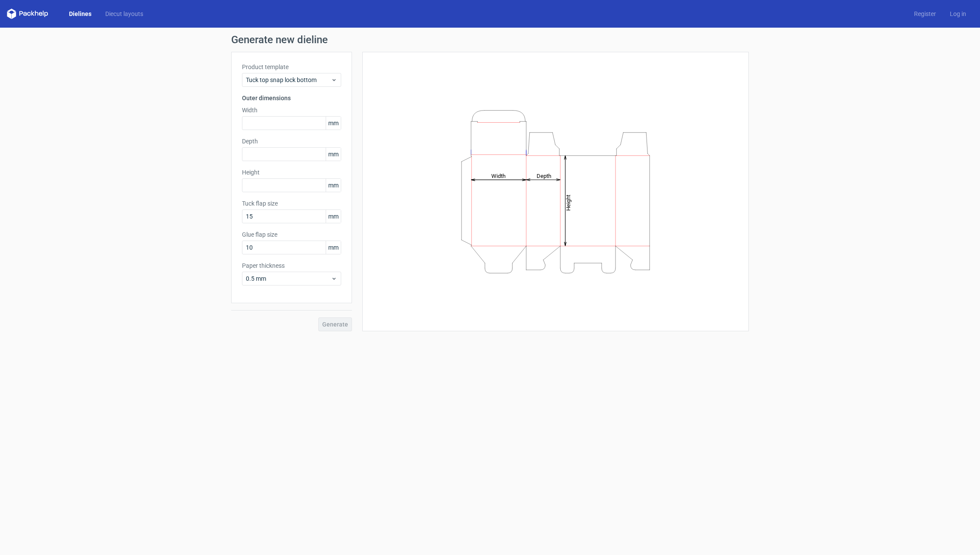 This screenshot has width=980, height=555. What do you see at coordinates (292, 234) in the screenshot?
I see `label: Glue flap size` at bounding box center [292, 234].